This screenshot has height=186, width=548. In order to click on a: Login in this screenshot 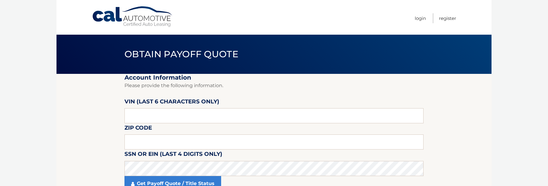, I will do `click(420, 18)`.